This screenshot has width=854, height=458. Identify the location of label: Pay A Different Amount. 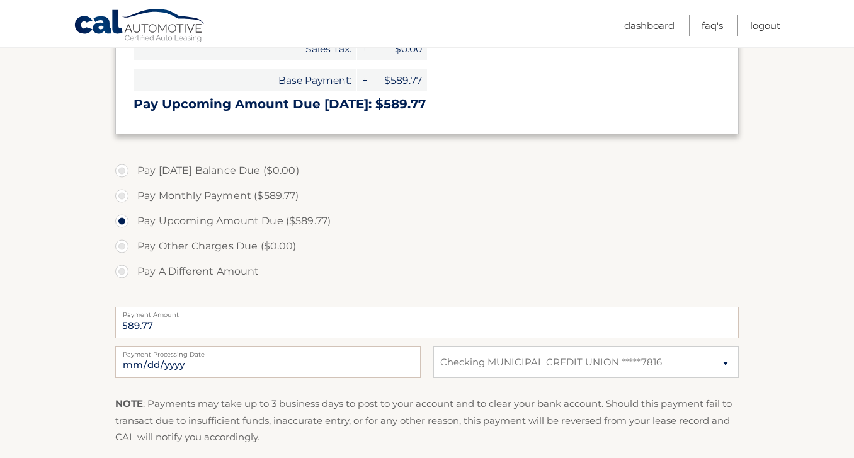
(427, 271).